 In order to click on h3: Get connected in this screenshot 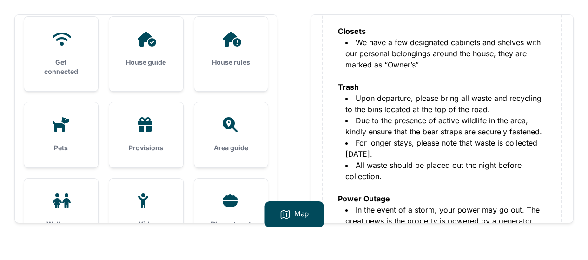, I will do `click(61, 67)`.